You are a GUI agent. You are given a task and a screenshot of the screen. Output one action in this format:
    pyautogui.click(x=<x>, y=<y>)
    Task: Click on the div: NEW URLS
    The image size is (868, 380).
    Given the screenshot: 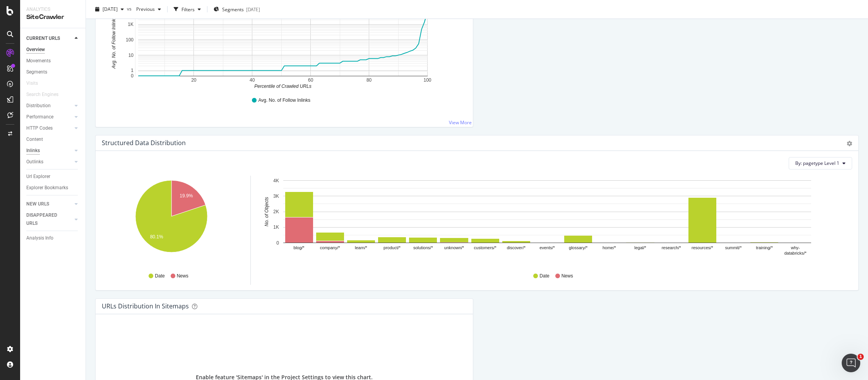 What is the action you would take?
    pyautogui.click(x=37, y=204)
    